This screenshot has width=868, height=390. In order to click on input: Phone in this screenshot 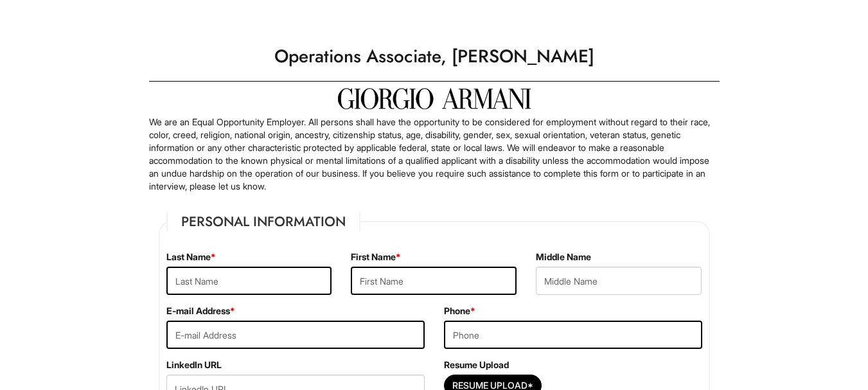, I will do `click(573, 334)`.